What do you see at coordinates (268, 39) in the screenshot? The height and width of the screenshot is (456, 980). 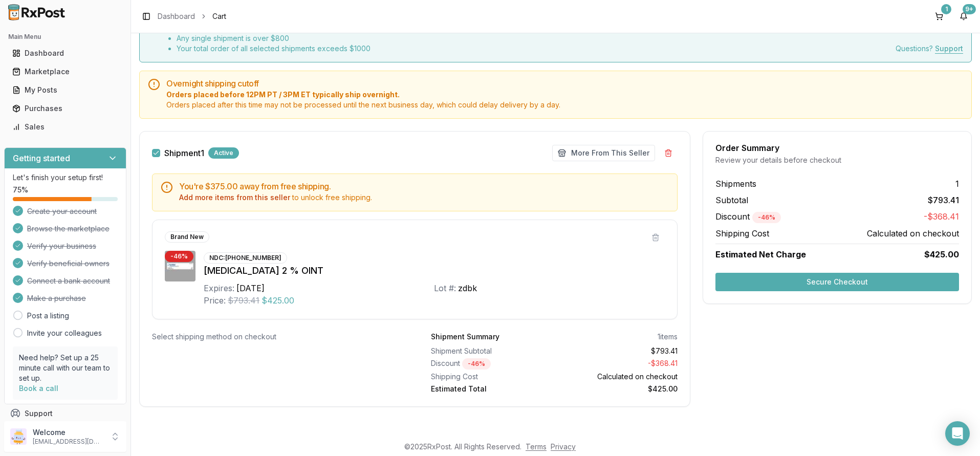 I see `div: Qualify for free economy shipping when` at bounding box center [268, 39].